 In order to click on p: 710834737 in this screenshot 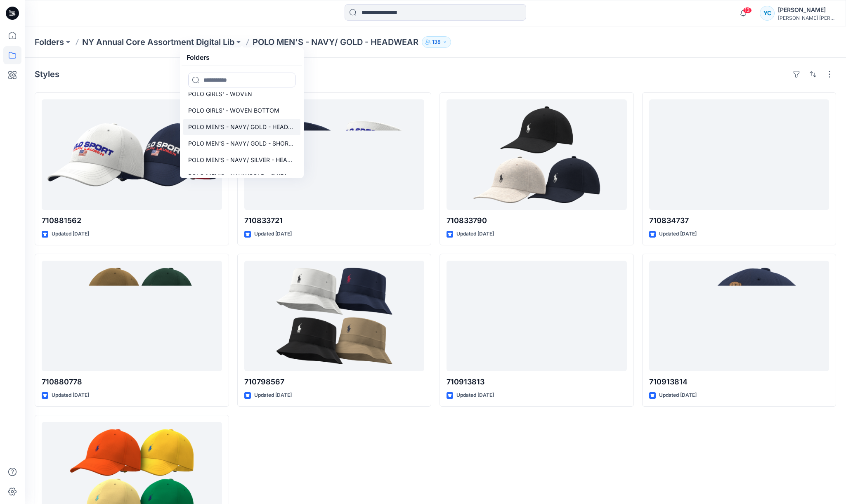, I will do `click(739, 220)`.